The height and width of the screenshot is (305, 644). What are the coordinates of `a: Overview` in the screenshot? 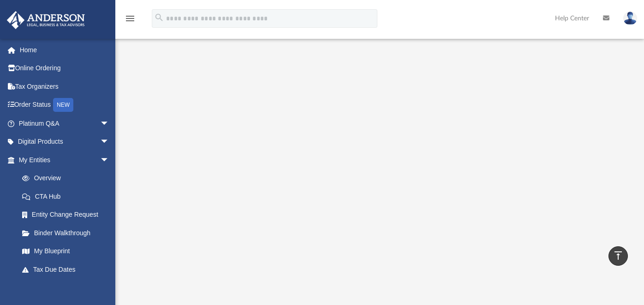 It's located at (68, 178).